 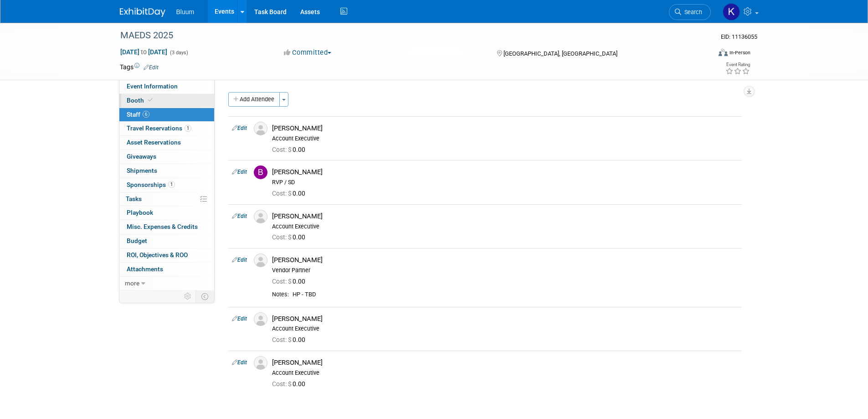 What do you see at coordinates (505, 183) in the screenshot?
I see `div: RVP / SD` at bounding box center [505, 183].